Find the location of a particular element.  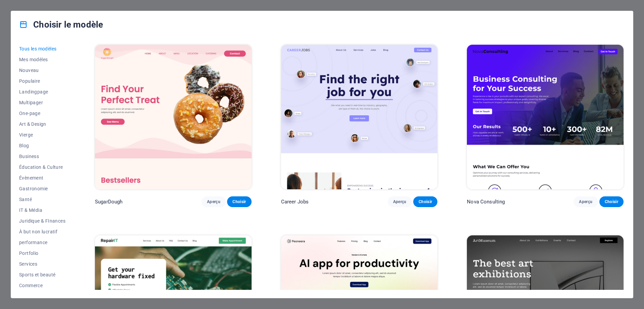

button: Multipager is located at coordinates (42, 102).